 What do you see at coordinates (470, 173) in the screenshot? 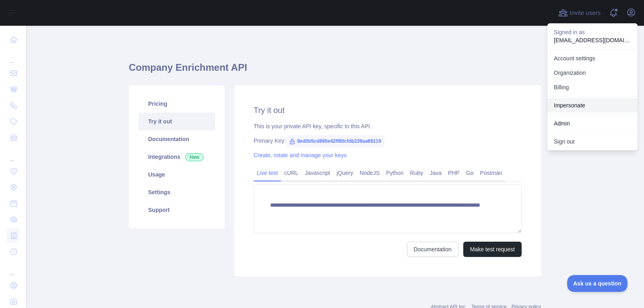
I see `a: Go` at bounding box center [470, 173].